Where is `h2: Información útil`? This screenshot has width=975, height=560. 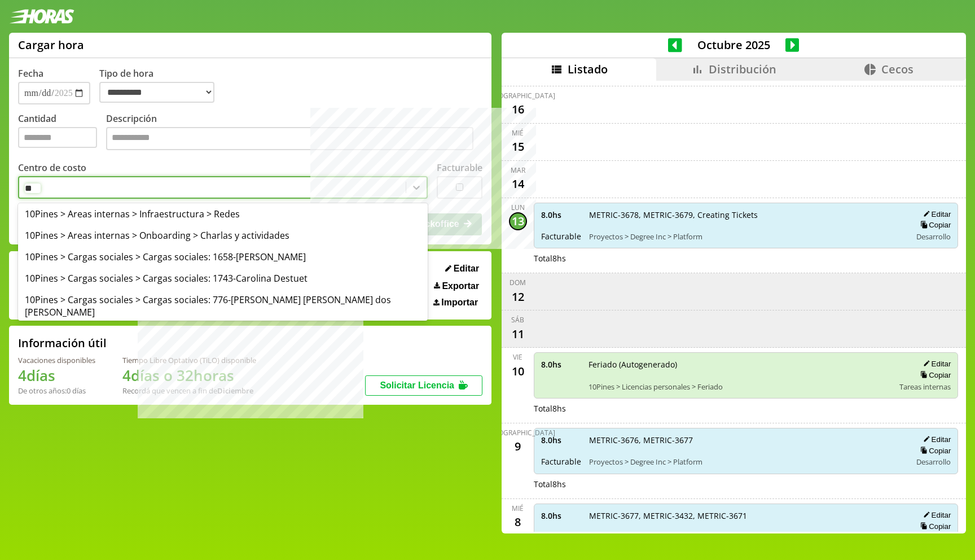
h2: Información útil is located at coordinates (62, 343).